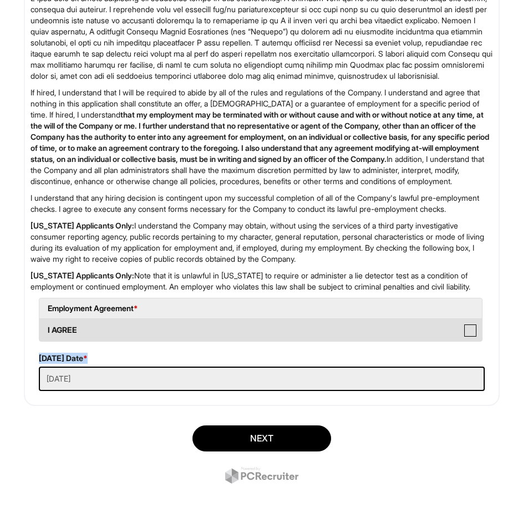  What do you see at coordinates (262, 137) in the screenshot?
I see `p: If hired, I understand that I will be required to abide by all of the rules and regulations of th...` at bounding box center [262, 137].